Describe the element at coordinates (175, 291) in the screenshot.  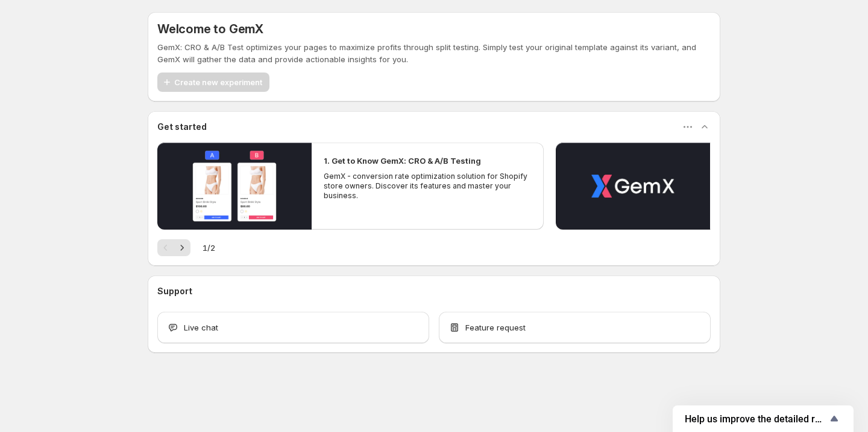
I see `h3: Support` at that location.